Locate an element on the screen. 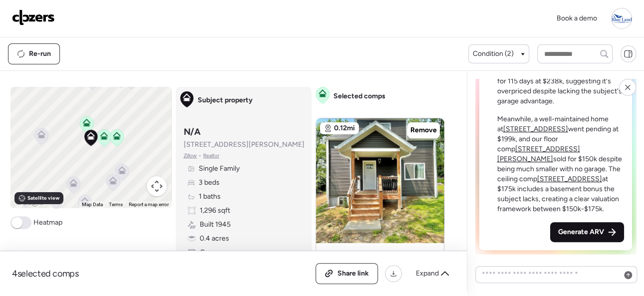 This screenshot has height=296, width=644. p: Meanwhile, a well-maintained home at went pending at $199k, and our floor comp sold for $150k des... is located at coordinates (561, 164).